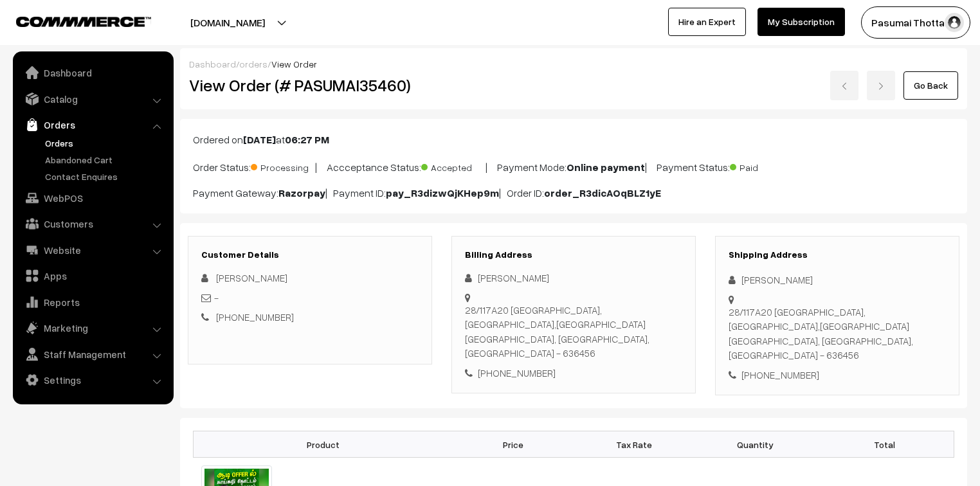 This screenshot has width=980, height=486. Describe the element at coordinates (302, 193) in the screenshot. I see `b: Razorpay` at that location.